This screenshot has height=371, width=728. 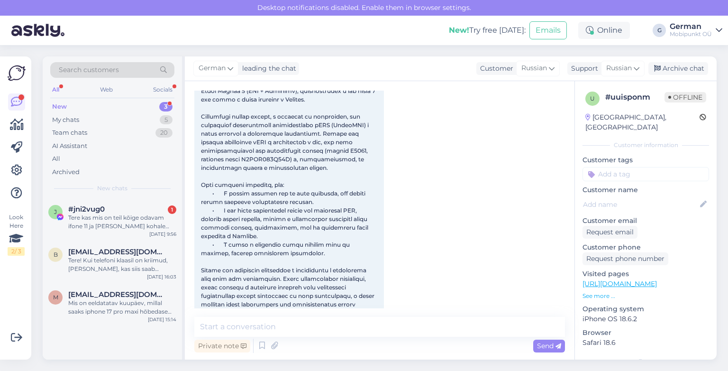 What do you see at coordinates (164, 133) in the screenshot?
I see `div: 20` at bounding box center [164, 133].